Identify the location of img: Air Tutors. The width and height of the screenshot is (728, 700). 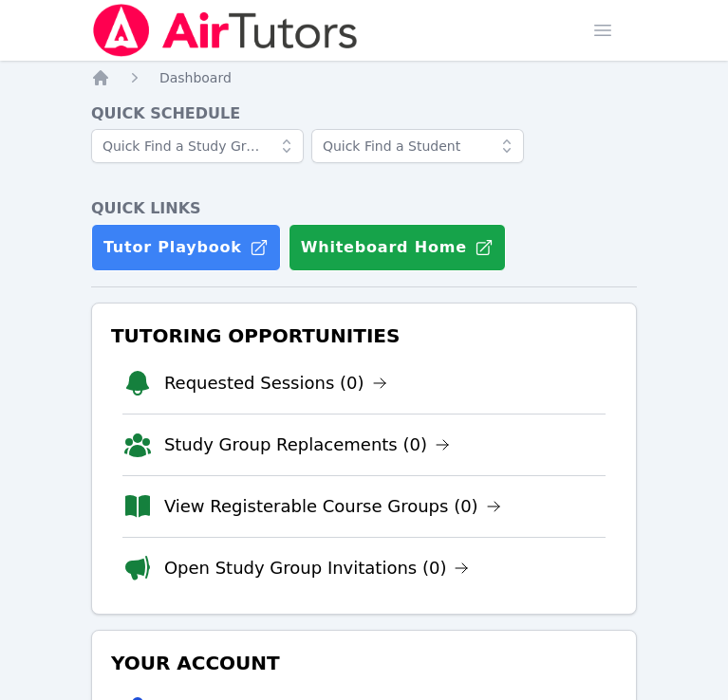
(224, 31).